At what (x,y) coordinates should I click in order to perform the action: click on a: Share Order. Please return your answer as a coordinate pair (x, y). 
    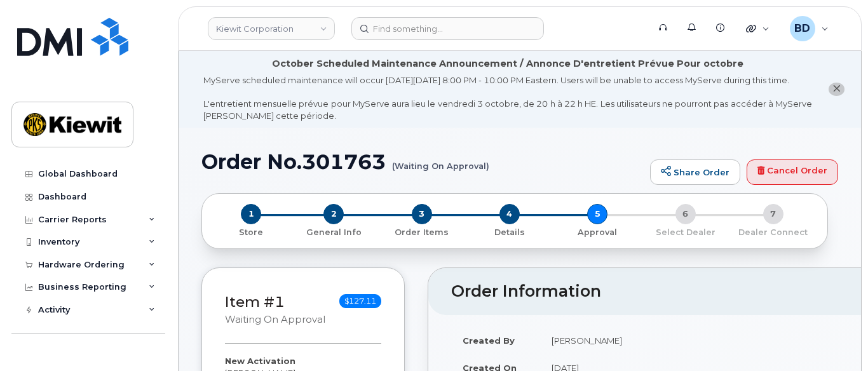
    Looking at the image, I should click on (695, 172).